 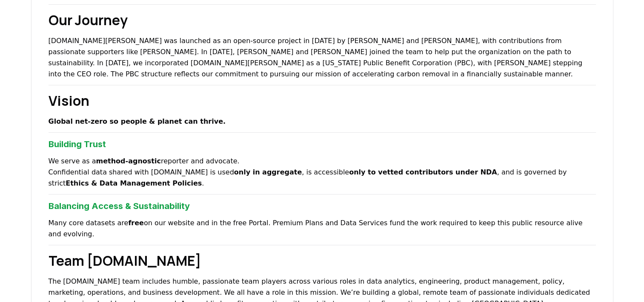 What do you see at coordinates (322, 144) in the screenshot?
I see `h3: Building Trust` at bounding box center [322, 144].